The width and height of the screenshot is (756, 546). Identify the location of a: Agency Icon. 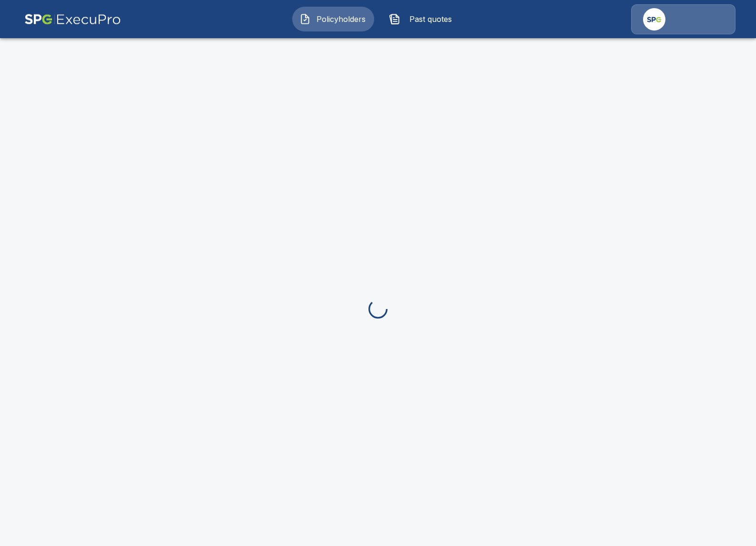
(683, 19).